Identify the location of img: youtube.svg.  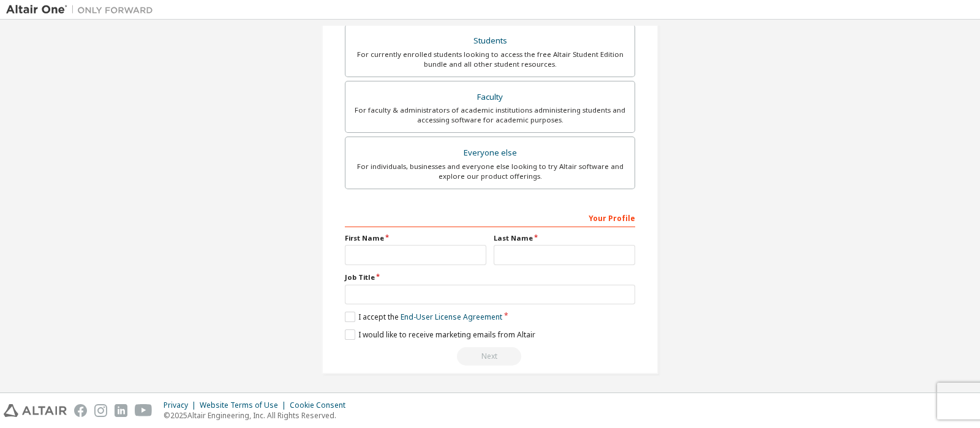
(143, 410).